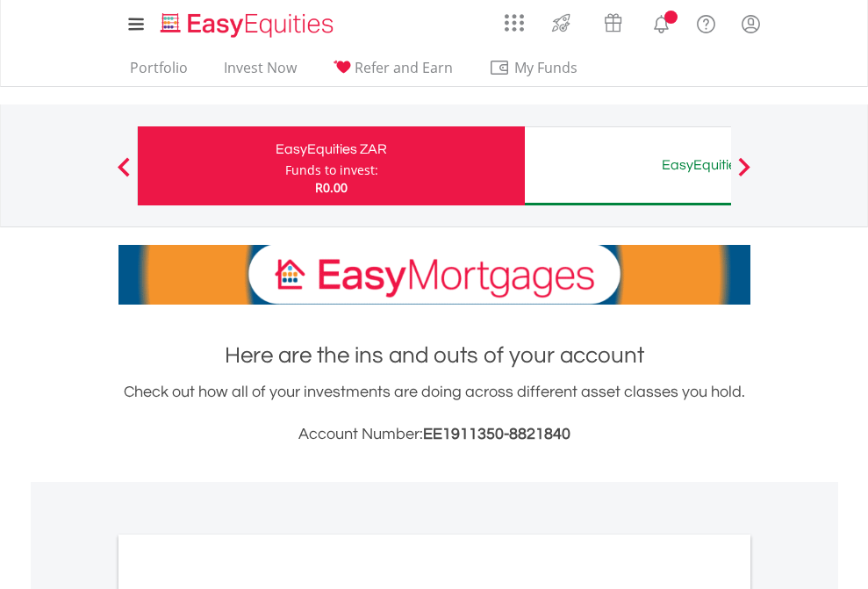  Describe the element at coordinates (259, 72) in the screenshot. I see `a: Invest Now` at that location.